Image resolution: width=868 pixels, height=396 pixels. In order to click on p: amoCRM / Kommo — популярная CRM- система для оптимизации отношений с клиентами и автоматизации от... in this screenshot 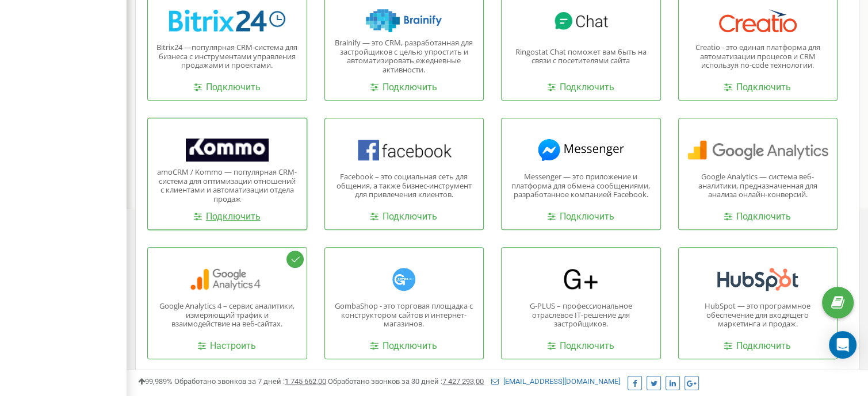, I will do `click(227, 186)`.